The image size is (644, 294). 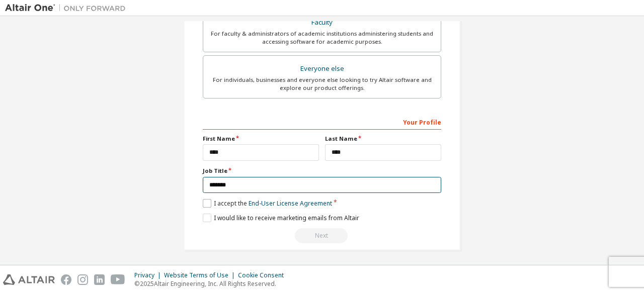 What do you see at coordinates (149, 276) in the screenshot?
I see `div: Privacy` at bounding box center [149, 276].